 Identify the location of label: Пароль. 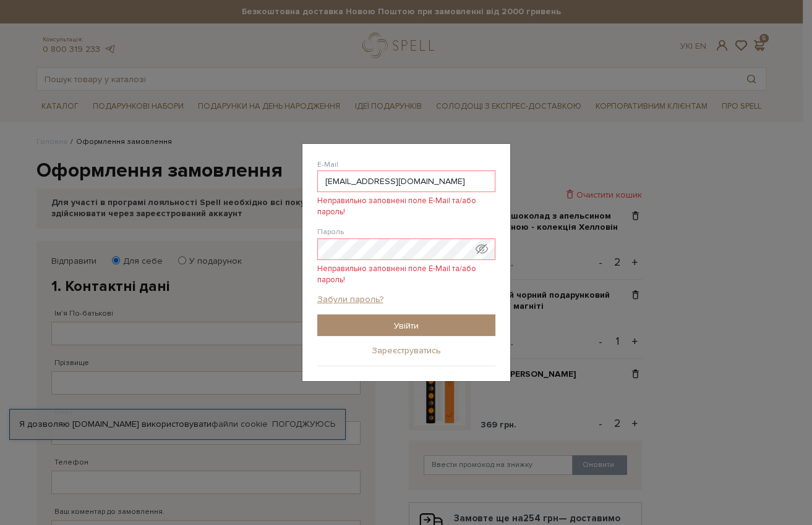
(330, 232).